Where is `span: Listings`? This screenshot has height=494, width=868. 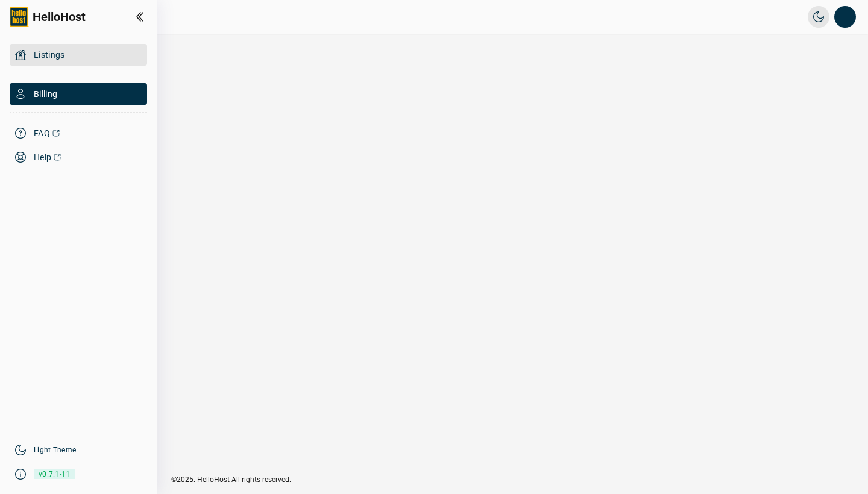
span: Listings is located at coordinates (49, 55).